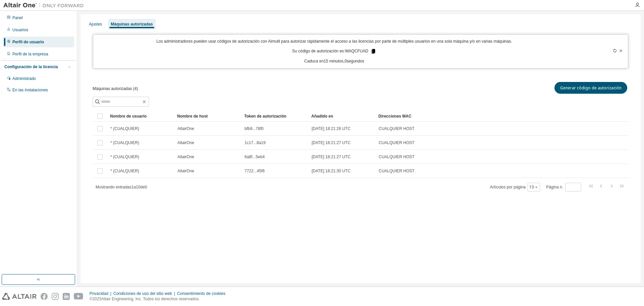  I want to click on font: de, so click(142, 187).